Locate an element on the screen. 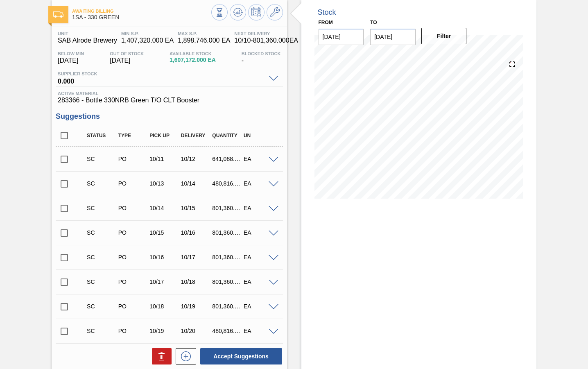 The image size is (588, 369). span: 283366 - Bottle 330NRB Green T/O CLT Booster is located at coordinates (169, 100).